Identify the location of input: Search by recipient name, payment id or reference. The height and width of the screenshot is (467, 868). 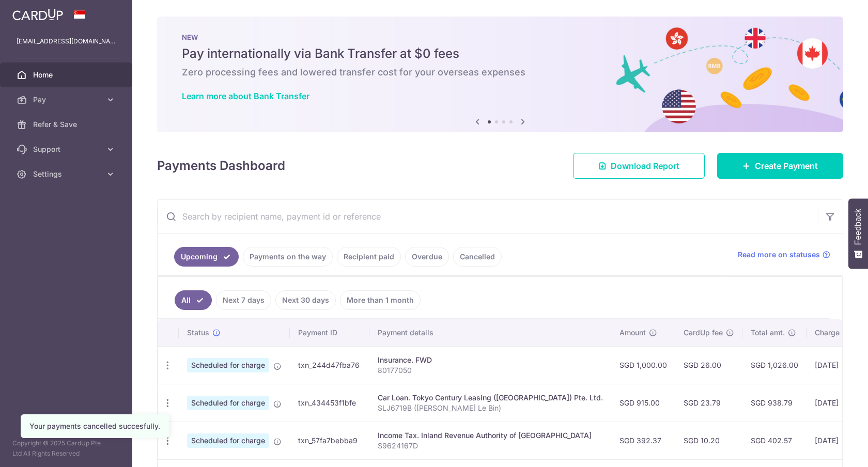
(488, 217).